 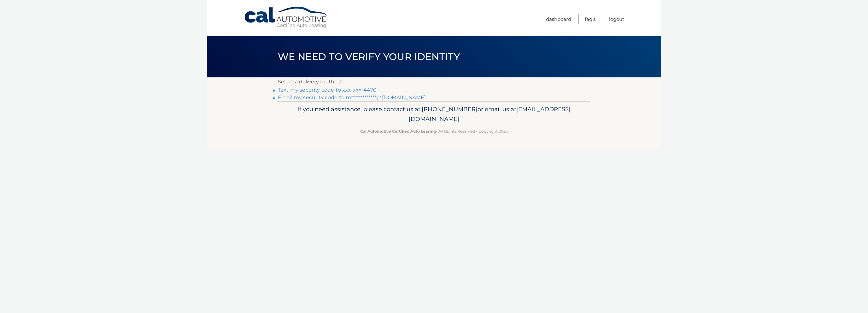 What do you see at coordinates (287, 17) in the screenshot?
I see `a: Cal Automotive` at bounding box center [287, 17].